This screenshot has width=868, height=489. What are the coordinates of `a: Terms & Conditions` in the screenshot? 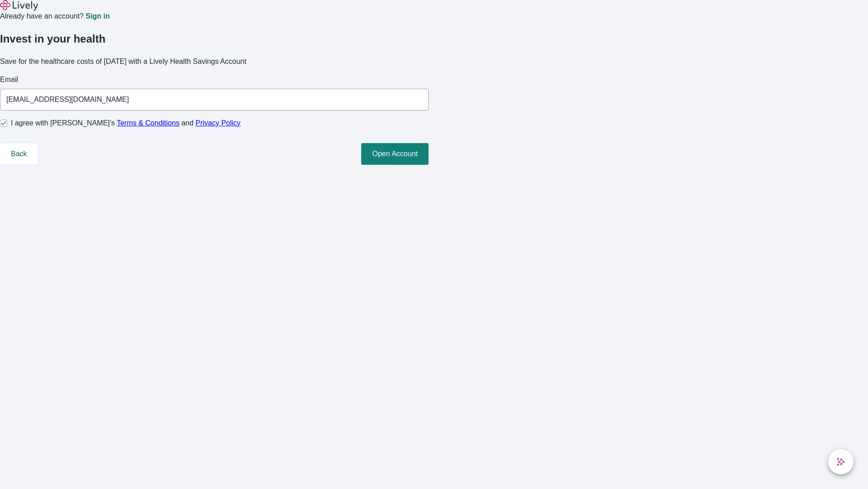 It's located at (147, 123).